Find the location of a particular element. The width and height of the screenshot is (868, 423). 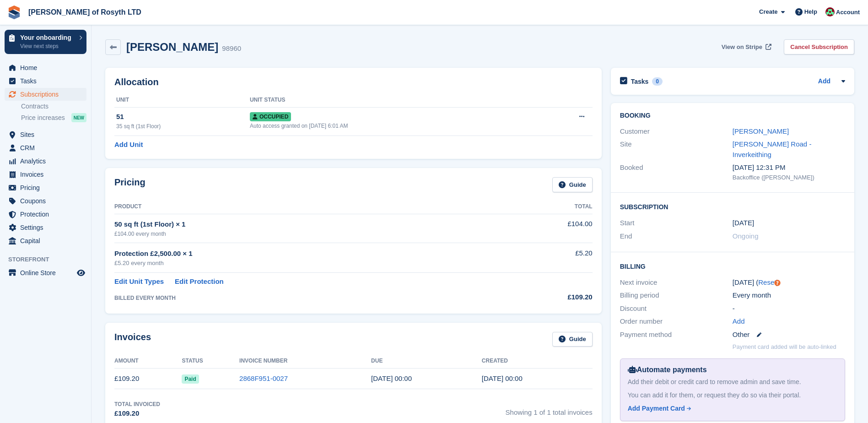

span: CRM is located at coordinates (48, 148).